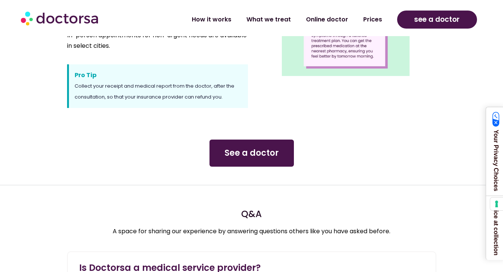 The width and height of the screenshot is (503, 272). Describe the element at coordinates (497, 204) in the screenshot. I see `button: Your consent preferences for tracking technologies` at that location.